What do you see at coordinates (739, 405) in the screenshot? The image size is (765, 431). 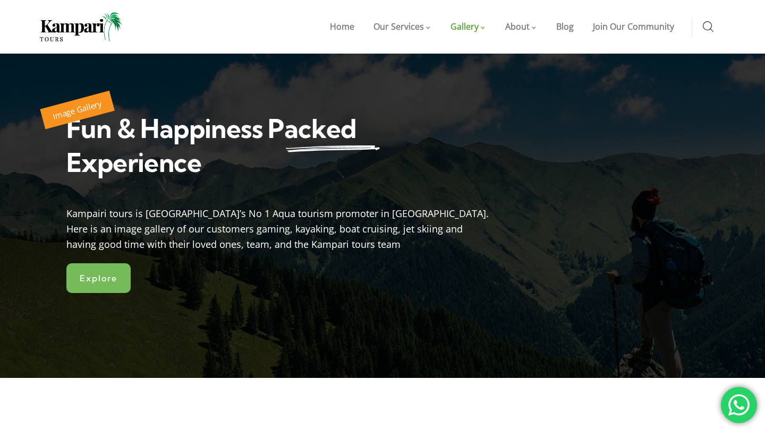 I see `div: 'Chat` at bounding box center [739, 405].